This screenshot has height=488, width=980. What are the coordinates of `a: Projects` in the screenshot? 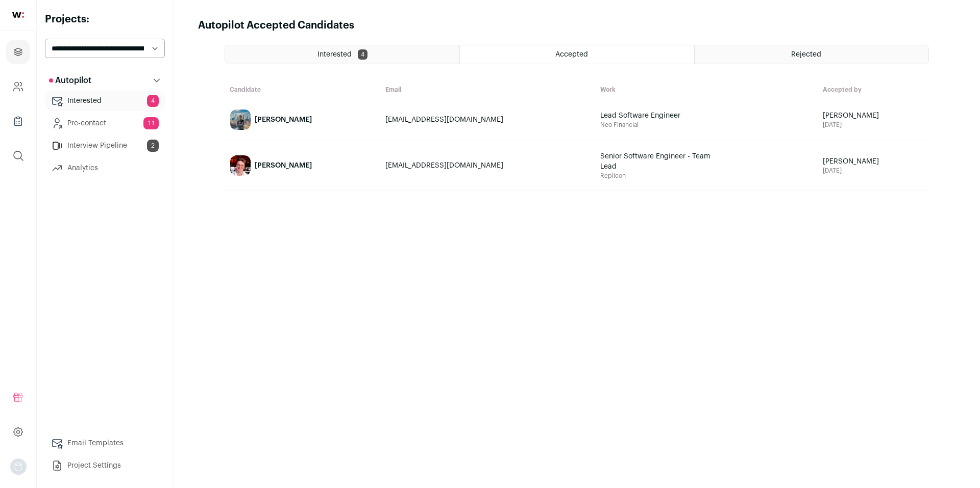 It's located at (18, 52).